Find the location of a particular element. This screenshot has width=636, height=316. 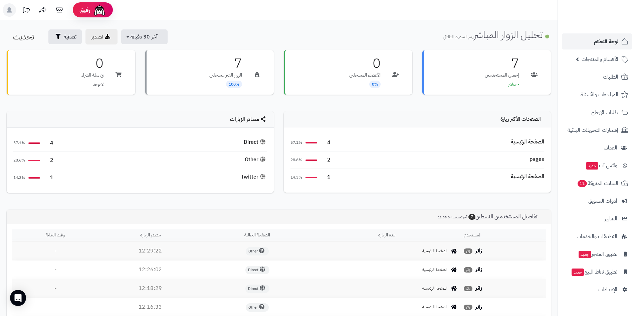

a: العملاء is located at coordinates (597, 148).